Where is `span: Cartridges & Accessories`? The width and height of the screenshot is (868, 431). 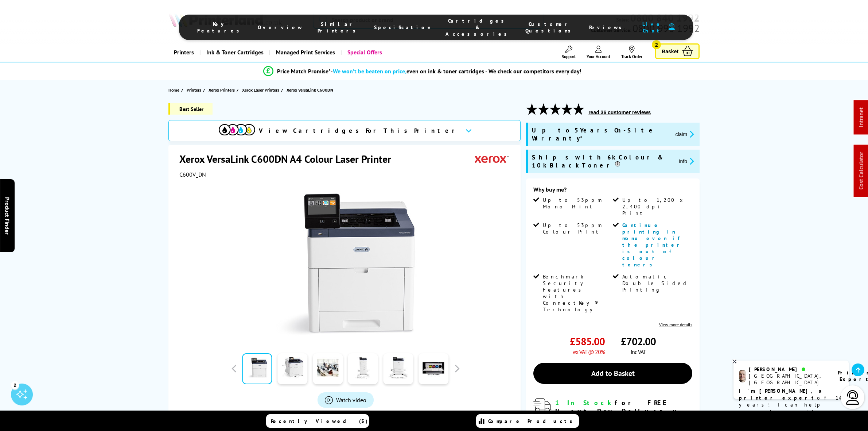
span: Cartridges & Accessories is located at coordinates (478, 27).